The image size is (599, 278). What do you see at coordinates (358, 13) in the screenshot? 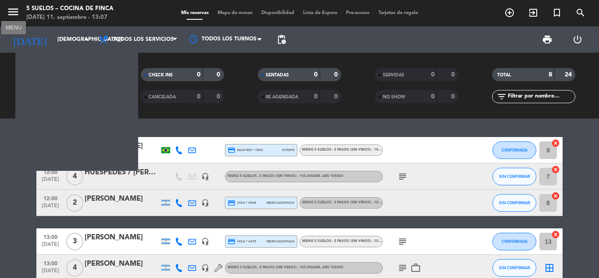
I see `span: Pre-acceso` at bounding box center [358, 13].